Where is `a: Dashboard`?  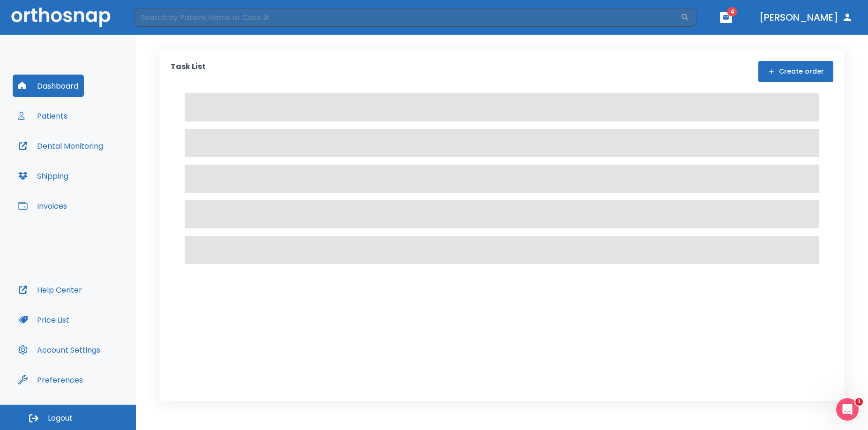 a: Dashboard is located at coordinates (48, 86).